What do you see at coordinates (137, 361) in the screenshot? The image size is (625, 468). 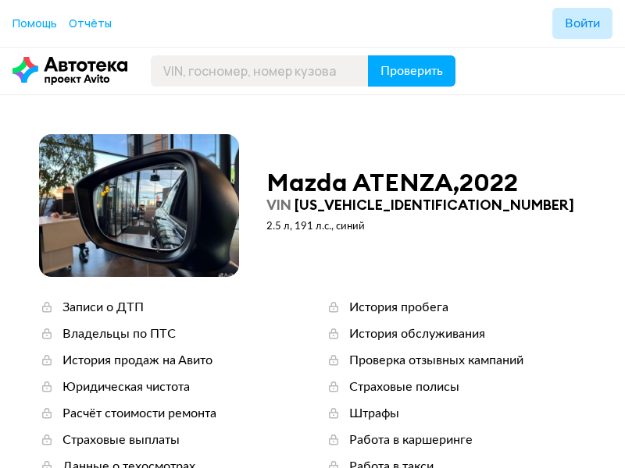 I see `div: История продаж на Авито` at bounding box center [137, 361].